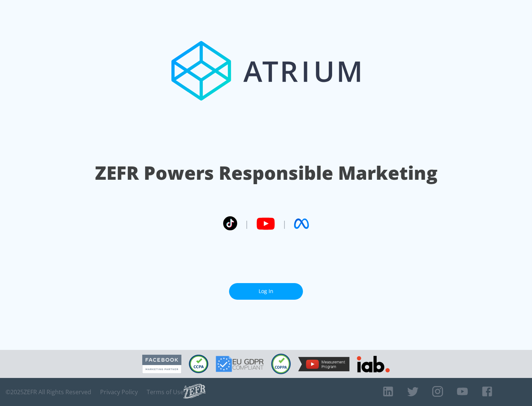 The image size is (532, 406). I want to click on a: Terms of Use, so click(165, 392).